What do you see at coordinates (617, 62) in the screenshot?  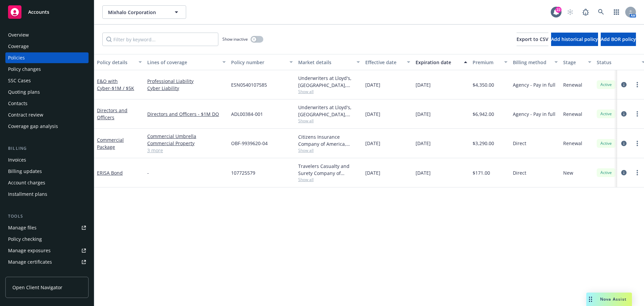 I see `div: Status` at bounding box center [617, 62].